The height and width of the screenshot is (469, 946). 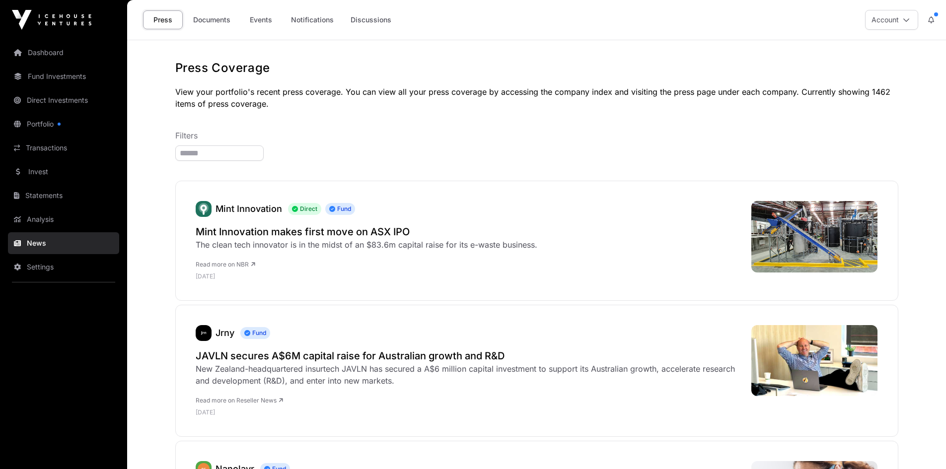 I want to click on a: Dashboard, so click(x=64, y=53).